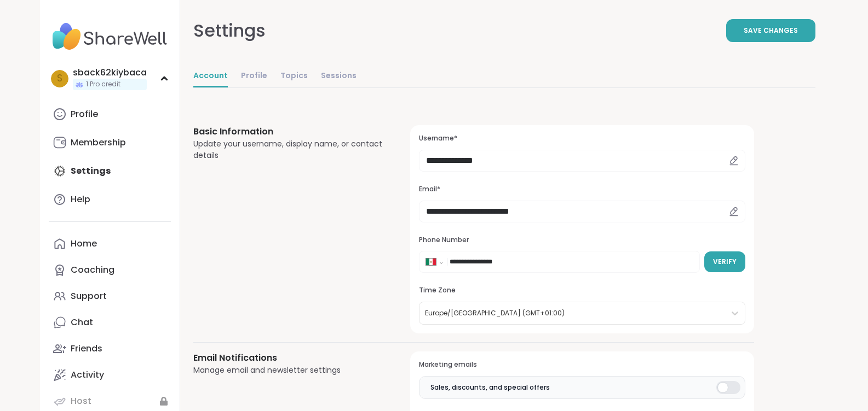  What do you see at coordinates (294, 76) in the screenshot?
I see `a: Topics` at bounding box center [294, 76].